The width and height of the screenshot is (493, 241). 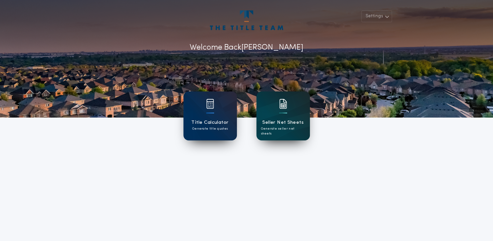 I want to click on p: Generate seller net sheets, so click(x=283, y=131).